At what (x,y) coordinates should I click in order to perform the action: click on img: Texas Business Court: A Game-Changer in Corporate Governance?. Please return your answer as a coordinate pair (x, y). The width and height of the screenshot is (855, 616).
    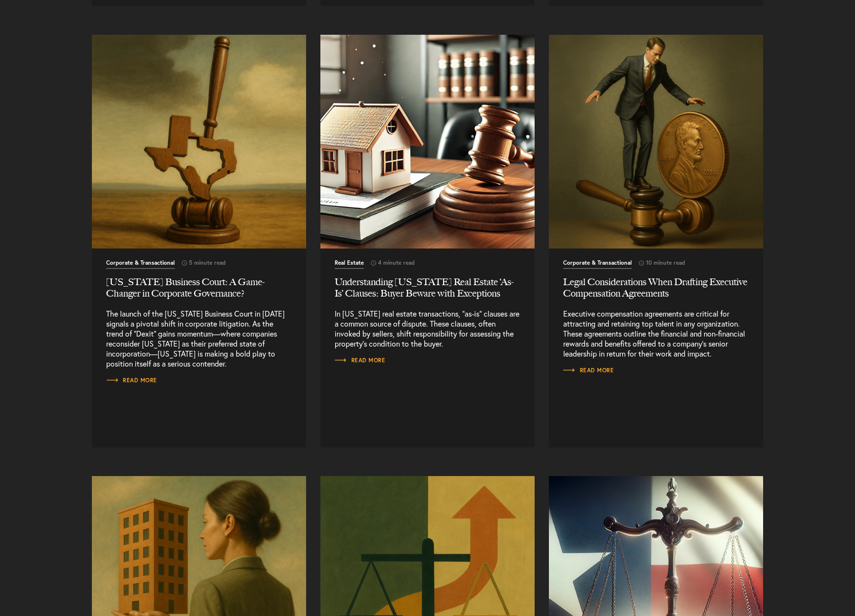
    Looking at the image, I should click on (199, 142).